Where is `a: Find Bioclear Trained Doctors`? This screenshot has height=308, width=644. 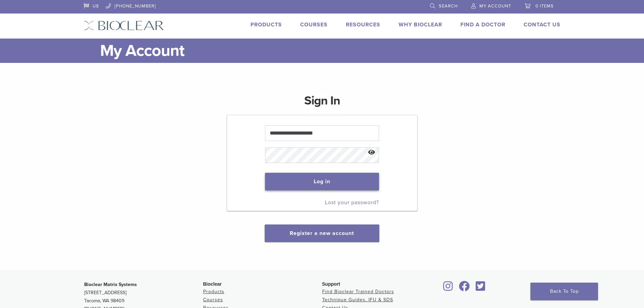 a: Find Bioclear Trained Doctors is located at coordinates (358, 292).